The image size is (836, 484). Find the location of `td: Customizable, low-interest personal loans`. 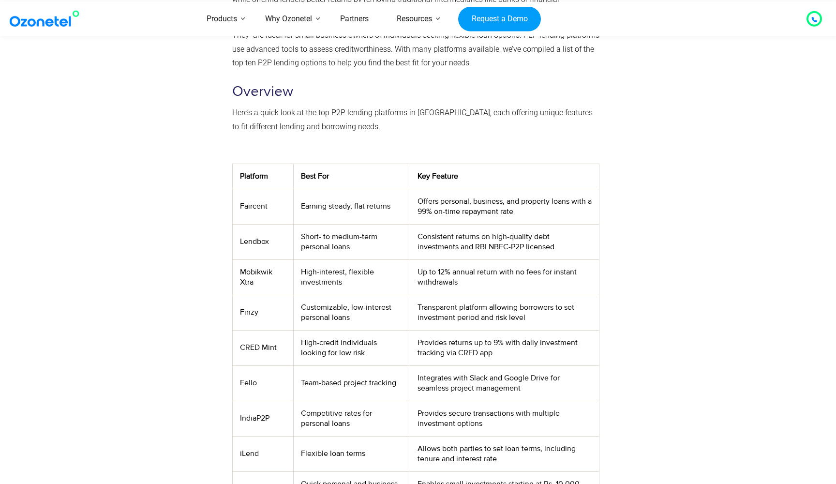

td: Customizable, low-interest personal loans is located at coordinates (351, 312).